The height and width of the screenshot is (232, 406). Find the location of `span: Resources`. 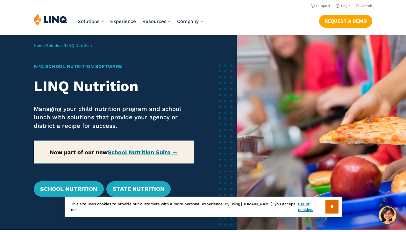

span: Resources is located at coordinates (154, 21).